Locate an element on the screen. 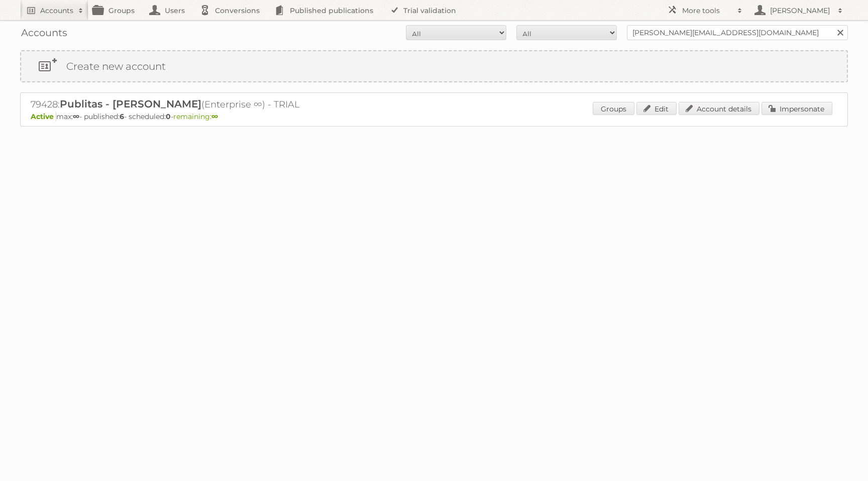 This screenshot has width=868, height=481. h2: Accounts is located at coordinates (57, 11).